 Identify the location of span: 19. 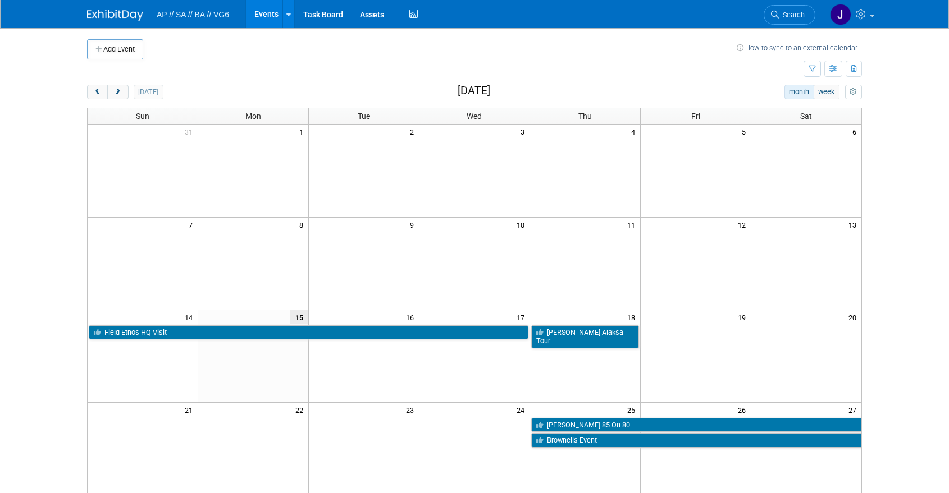
(743, 317).